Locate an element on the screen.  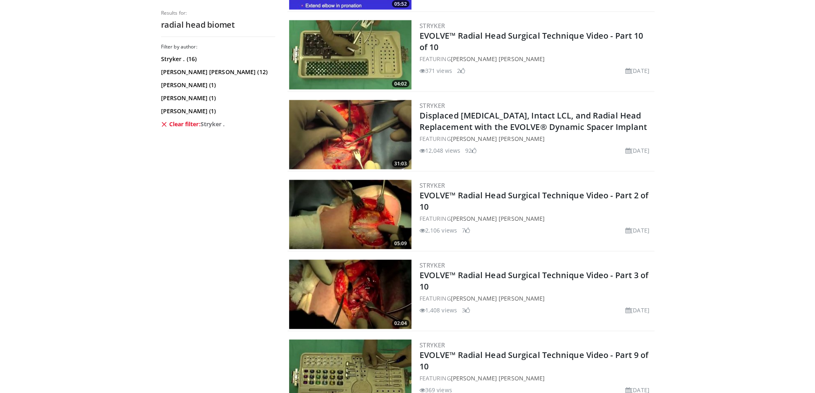
li: 2 is located at coordinates (461, 70).